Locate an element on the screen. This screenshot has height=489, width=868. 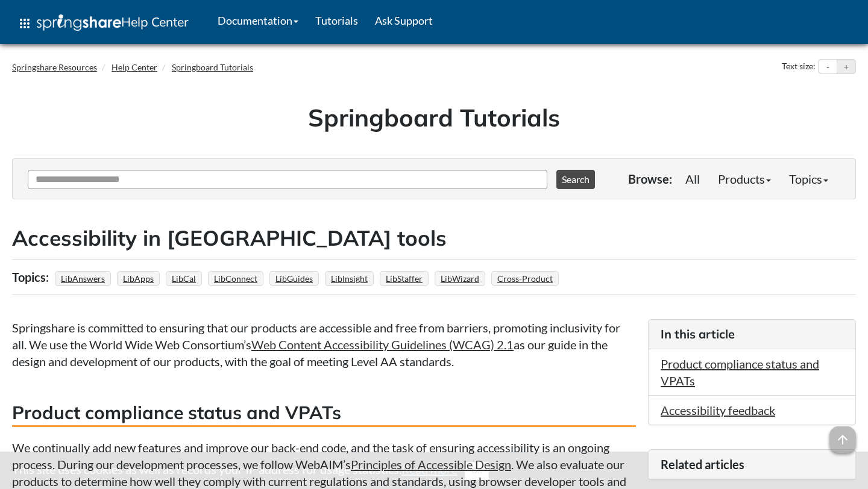
div: Text size: is located at coordinates (799, 67).